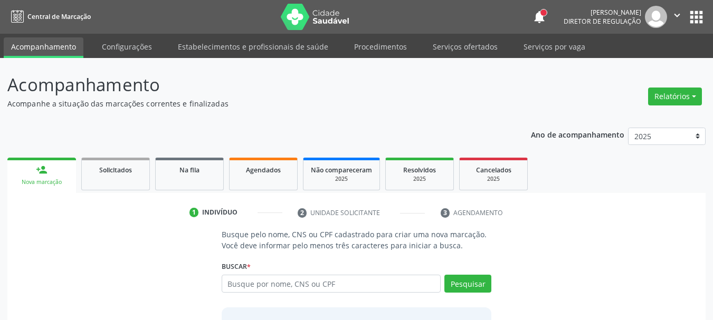 The height and width of the screenshot is (320, 713). Describe the element at coordinates (236, 266) in the screenshot. I see `label: Buscar` at that location.